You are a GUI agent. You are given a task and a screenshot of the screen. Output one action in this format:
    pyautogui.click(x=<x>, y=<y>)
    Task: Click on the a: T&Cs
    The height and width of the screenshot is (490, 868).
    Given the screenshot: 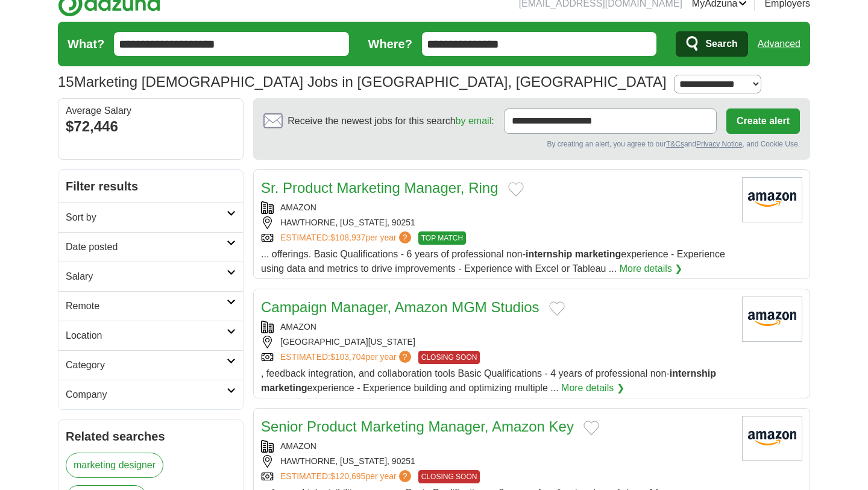 What is the action you would take?
    pyautogui.click(x=675, y=144)
    